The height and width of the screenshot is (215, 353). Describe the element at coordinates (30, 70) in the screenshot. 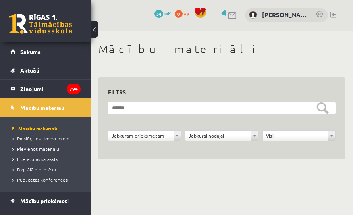

I see `span: Aktuāli` at that location.